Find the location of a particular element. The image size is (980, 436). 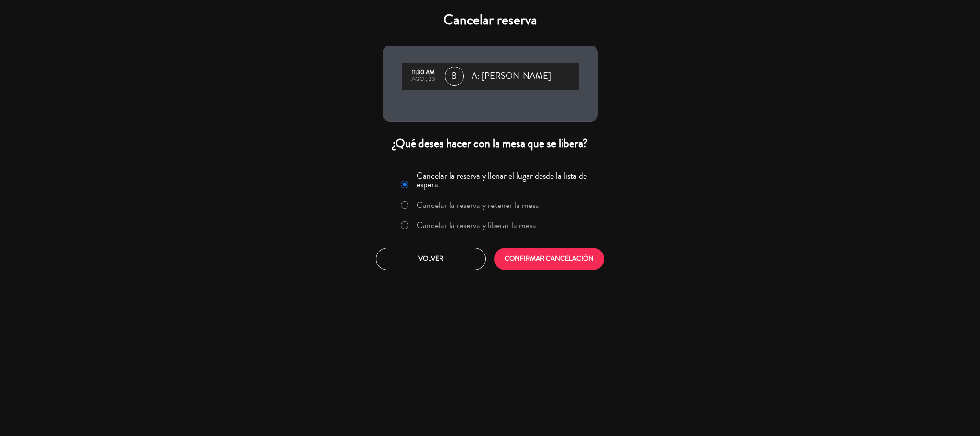

label: Cancelar la reserva y llenar el lugar desde la lista de espera is located at coordinates (504, 180).